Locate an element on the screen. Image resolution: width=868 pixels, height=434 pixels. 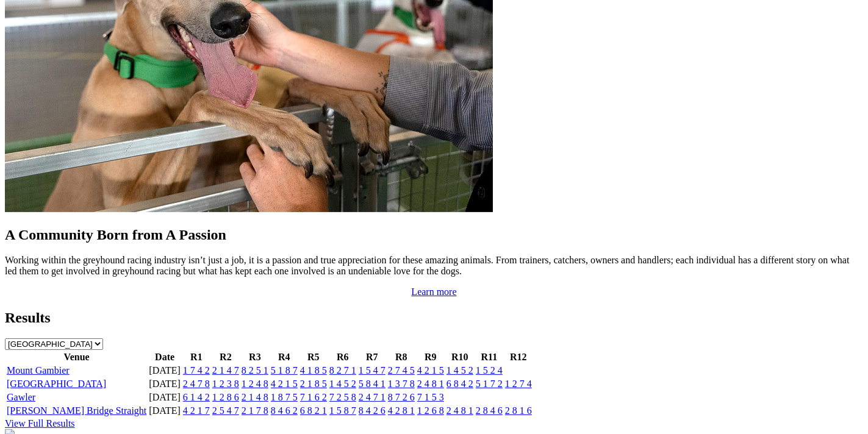
th: R12 is located at coordinates (519, 357).